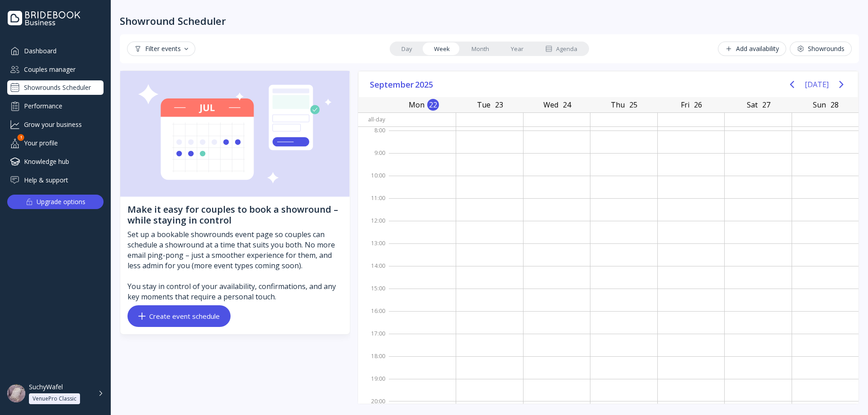 This screenshot has width=868, height=415. I want to click on button: Create event schedule, so click(179, 316).